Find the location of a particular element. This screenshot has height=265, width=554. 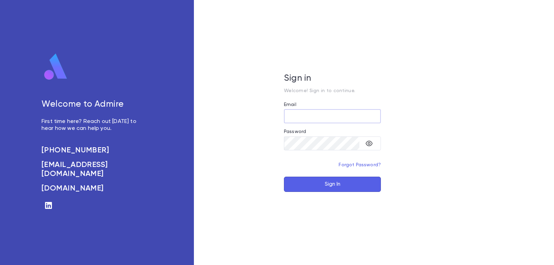

button: Sign In is located at coordinates (332, 184).